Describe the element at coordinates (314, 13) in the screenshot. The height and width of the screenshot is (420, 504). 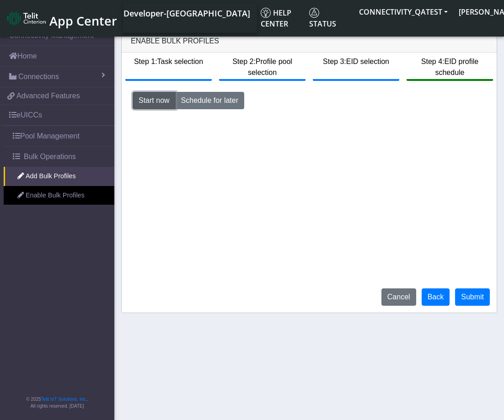
I see `img: status.svg` at that location.